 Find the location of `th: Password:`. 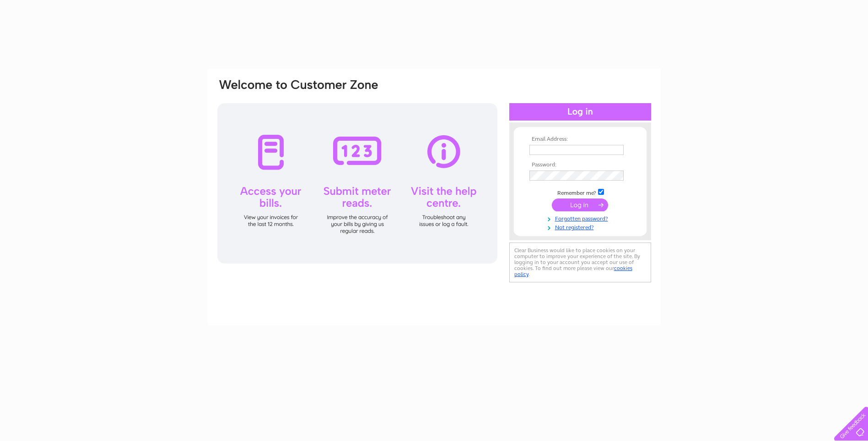

th: Password: is located at coordinates (580, 165).